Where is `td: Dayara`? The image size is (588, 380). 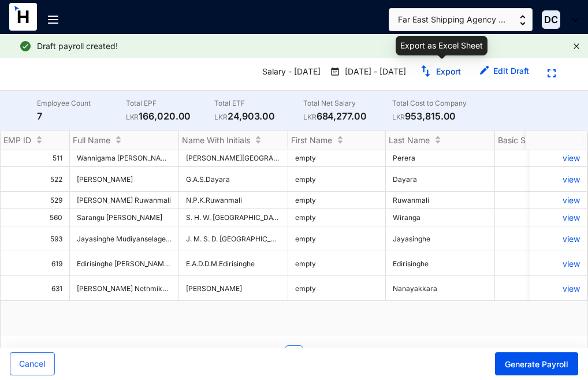
td: Dayara is located at coordinates (440, 179).